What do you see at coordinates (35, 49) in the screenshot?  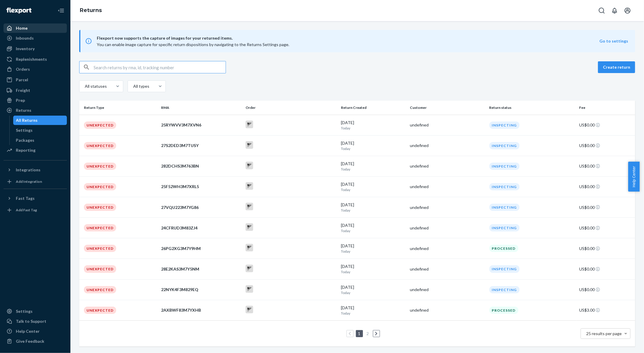 I see `a: Inventory` at bounding box center [35, 49].